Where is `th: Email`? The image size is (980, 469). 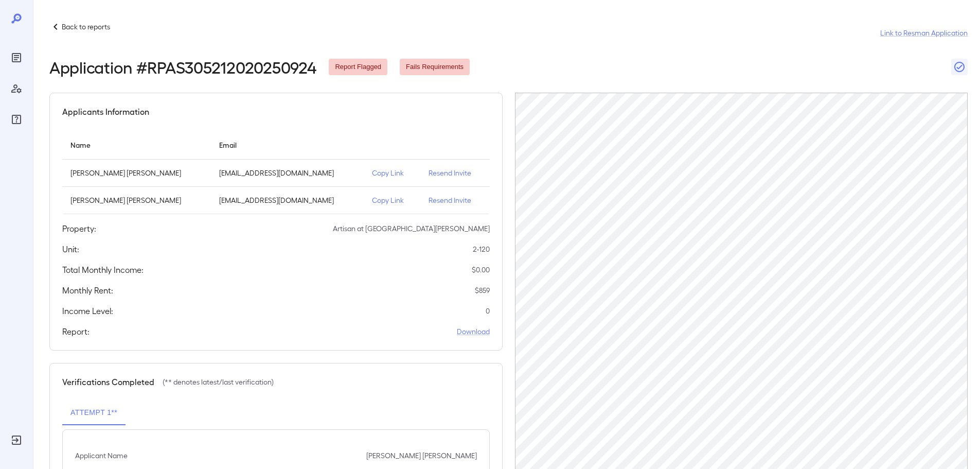
th: Email is located at coordinates (287, 145).